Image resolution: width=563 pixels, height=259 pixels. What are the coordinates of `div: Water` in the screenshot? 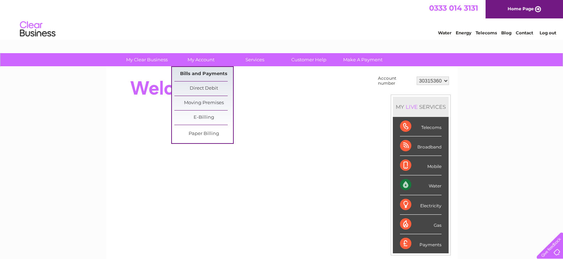 It's located at (420, 185).